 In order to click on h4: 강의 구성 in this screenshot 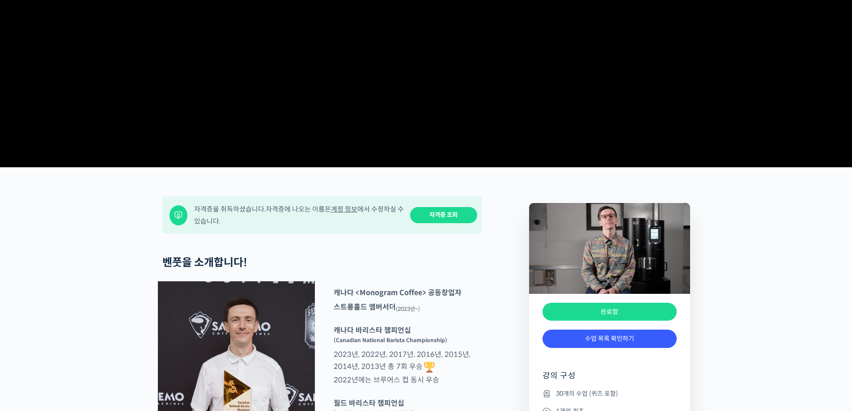, I will do `click(609, 379)`.